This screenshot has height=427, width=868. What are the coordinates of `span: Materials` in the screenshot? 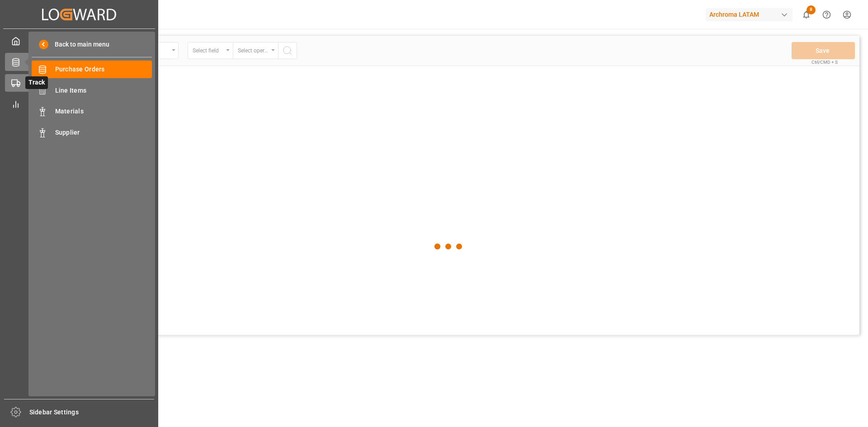 It's located at (104, 111).